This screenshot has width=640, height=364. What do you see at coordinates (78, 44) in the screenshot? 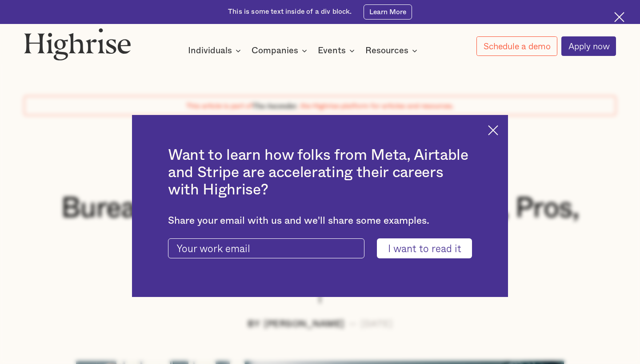
I see `img: Highrise logo` at bounding box center [78, 44].